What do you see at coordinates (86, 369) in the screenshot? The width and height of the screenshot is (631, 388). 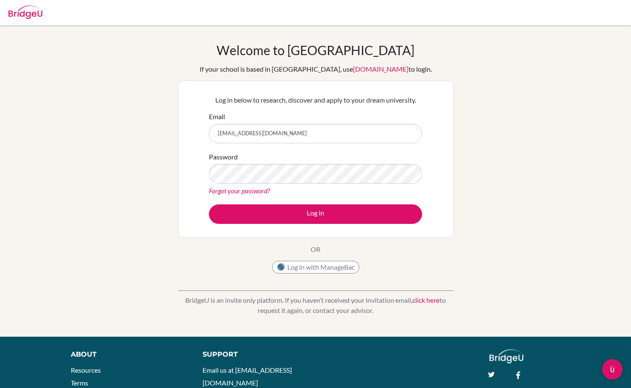 I see `a: Resources` at bounding box center [86, 369].